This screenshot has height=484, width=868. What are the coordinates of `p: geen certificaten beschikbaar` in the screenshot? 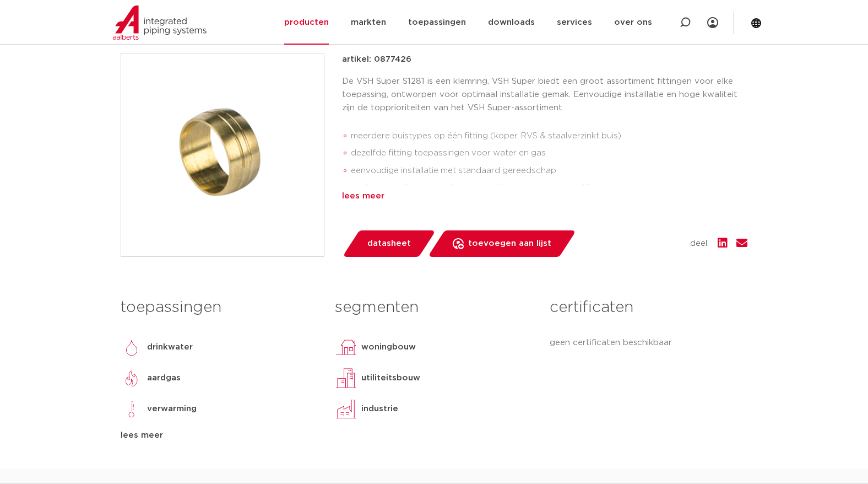 It's located at (648, 343).